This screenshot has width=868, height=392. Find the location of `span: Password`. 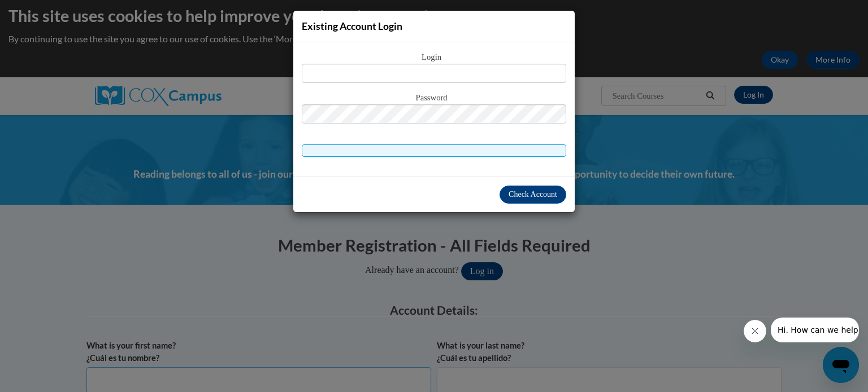

span: Password is located at coordinates (434, 98).